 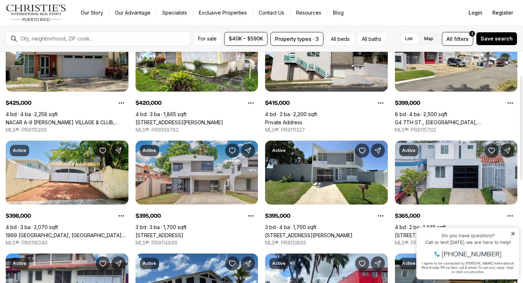 I want to click on div: Do you have questions?, so click(x=55, y=18).